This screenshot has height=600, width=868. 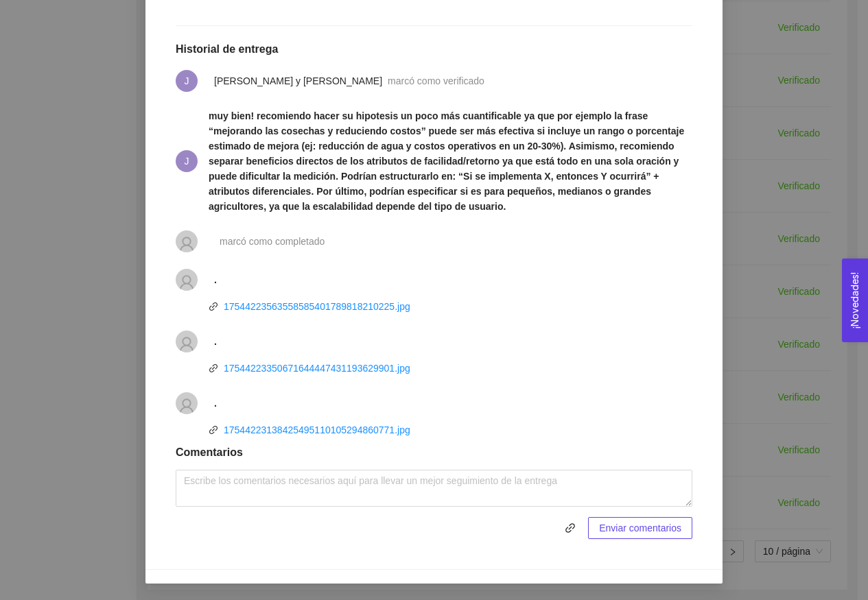 What do you see at coordinates (640, 528) in the screenshot?
I see `span: Enviar comentarios` at bounding box center [640, 528].